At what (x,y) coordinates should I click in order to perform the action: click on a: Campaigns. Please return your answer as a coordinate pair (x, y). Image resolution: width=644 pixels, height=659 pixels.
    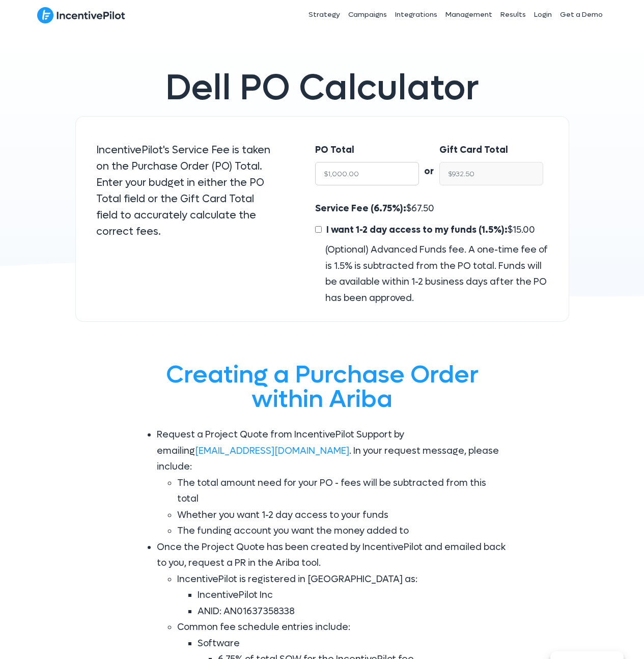
    Looking at the image, I should click on (368, 15).